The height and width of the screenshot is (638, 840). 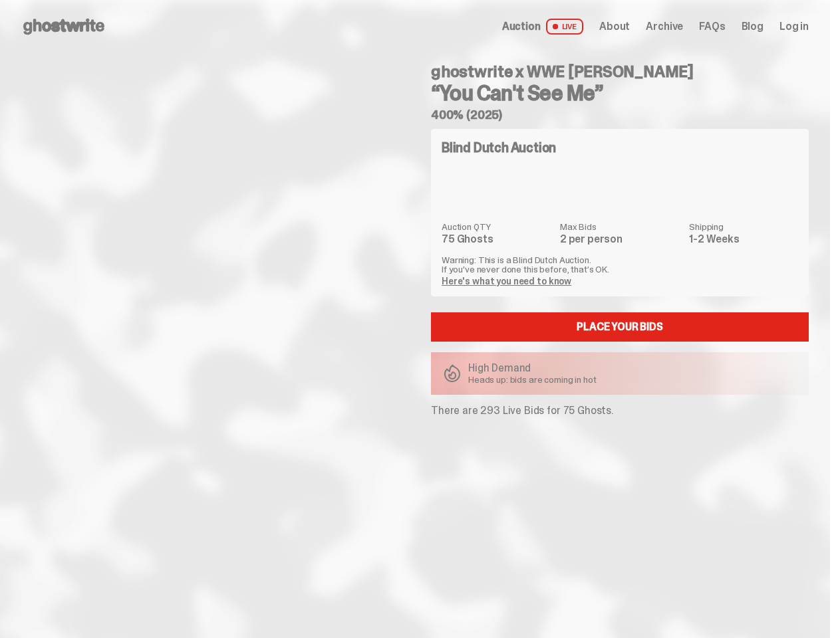 I want to click on dt: Max Bids, so click(x=621, y=226).